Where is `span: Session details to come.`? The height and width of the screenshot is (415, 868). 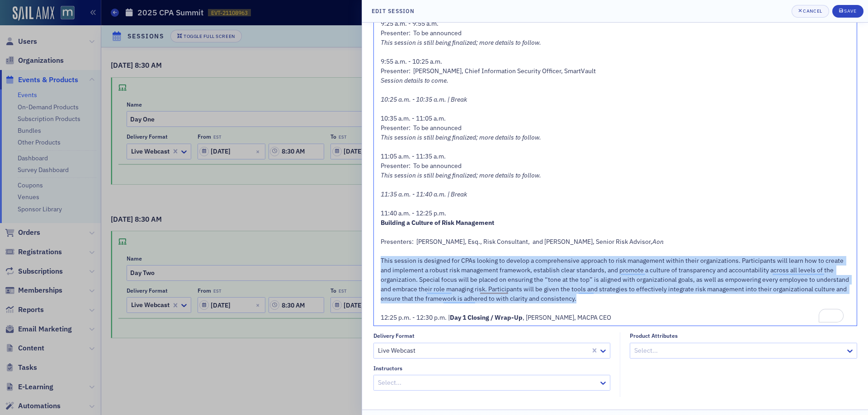 span: Session details to come. is located at coordinates (414, 80).